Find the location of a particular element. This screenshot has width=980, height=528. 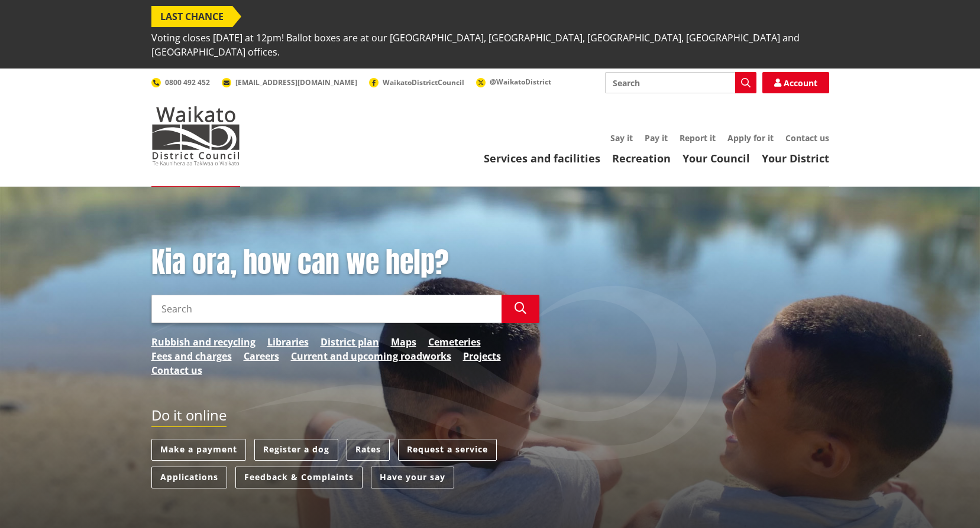

a: Request a service is located at coordinates (447, 450).